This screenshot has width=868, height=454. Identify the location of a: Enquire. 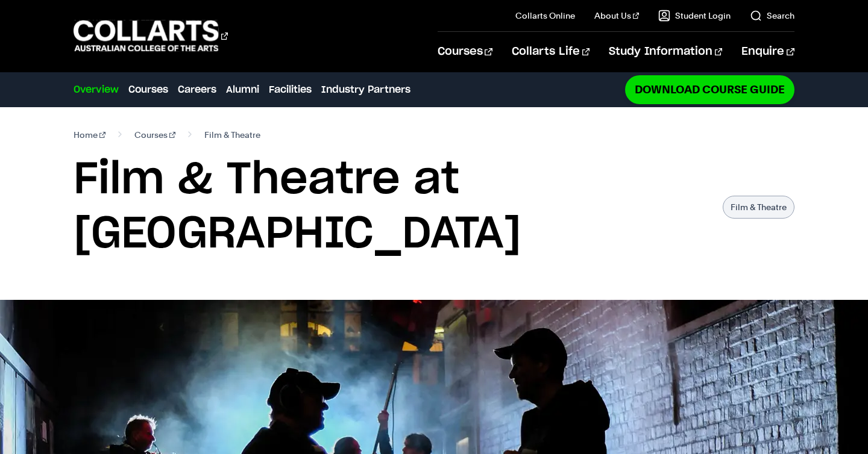
(768, 52).